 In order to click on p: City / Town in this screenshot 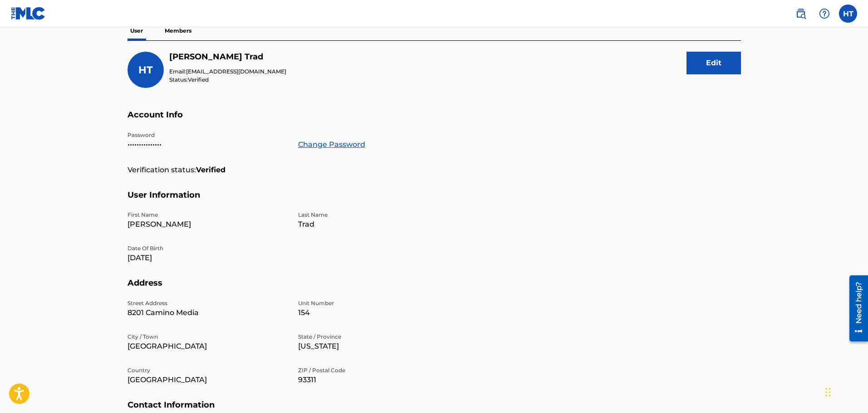, I will do `click(207, 337)`.